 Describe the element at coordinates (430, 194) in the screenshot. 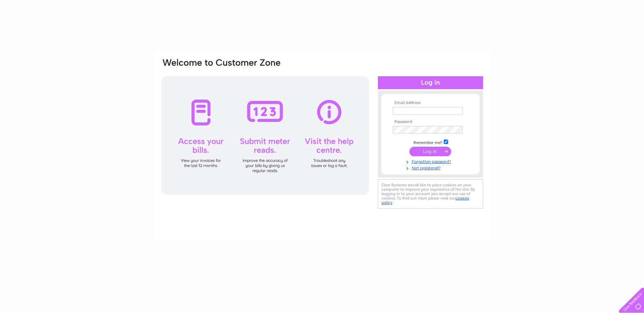

I see `div: Clear Business would like to place cookies on your computer to improve your experience of the sit...` at that location.